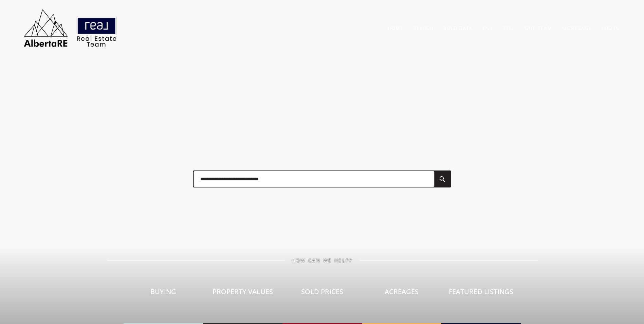  I want to click on a: Featured Listings, so click(481, 293).